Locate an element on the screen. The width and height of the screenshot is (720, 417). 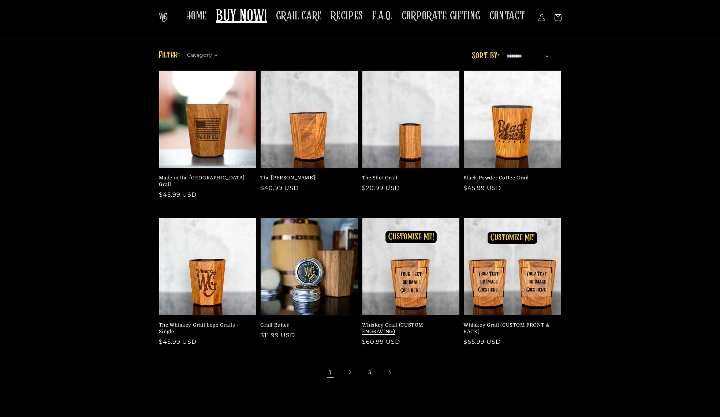
img: The Whiskey Grail is located at coordinates (163, 18).